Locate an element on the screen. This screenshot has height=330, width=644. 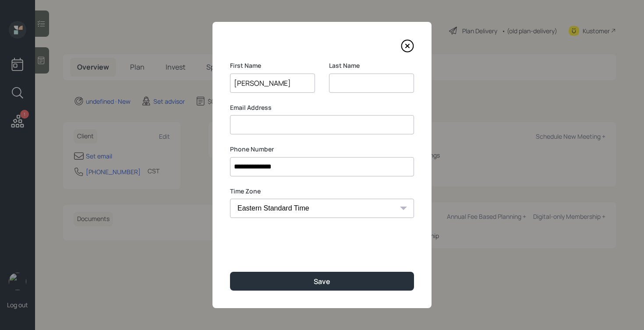
div: Save is located at coordinates (322, 281).